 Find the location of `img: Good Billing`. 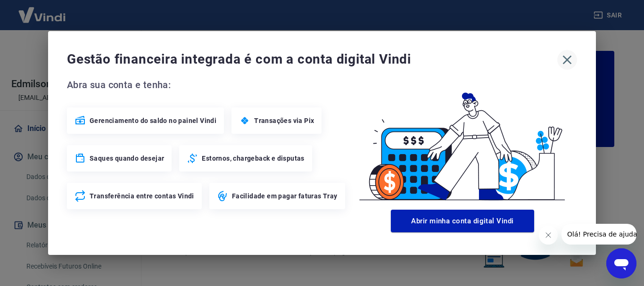

img: Good Billing is located at coordinates (463, 141).